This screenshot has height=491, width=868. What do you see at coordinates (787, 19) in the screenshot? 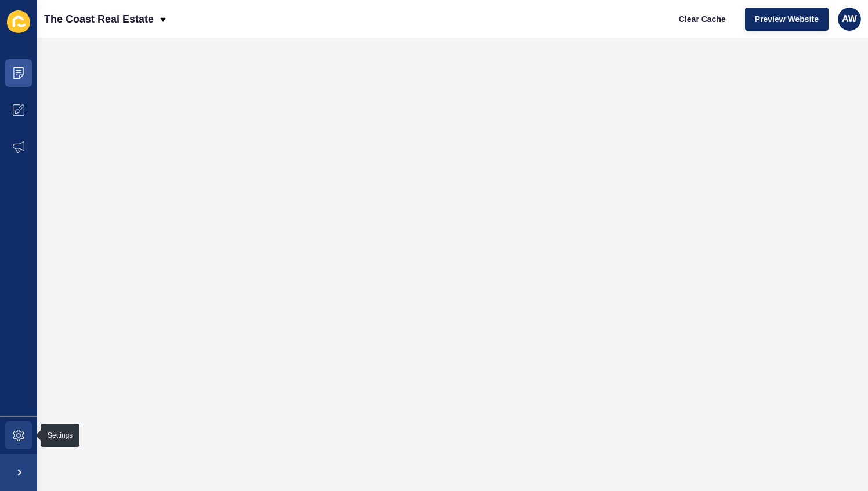
I see `span: Preview Website` at bounding box center [787, 19].